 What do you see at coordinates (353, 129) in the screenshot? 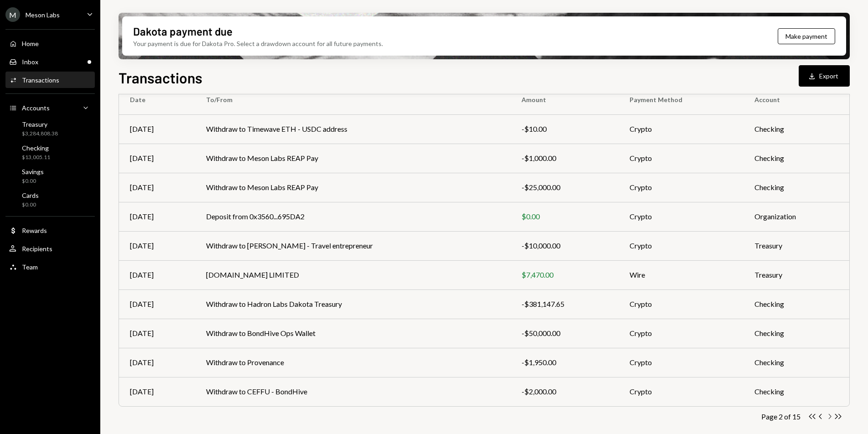
I see `td: Withdraw to Timewave ETH - USDC address` at bounding box center [353, 129].